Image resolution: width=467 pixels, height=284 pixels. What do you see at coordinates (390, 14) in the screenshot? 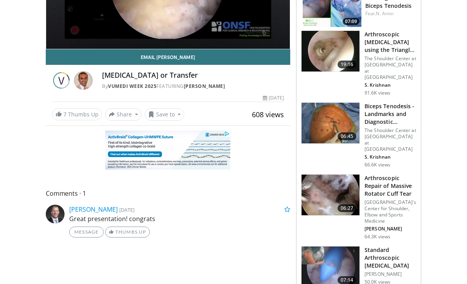
I see `div: Feat.` at bounding box center [390, 14].